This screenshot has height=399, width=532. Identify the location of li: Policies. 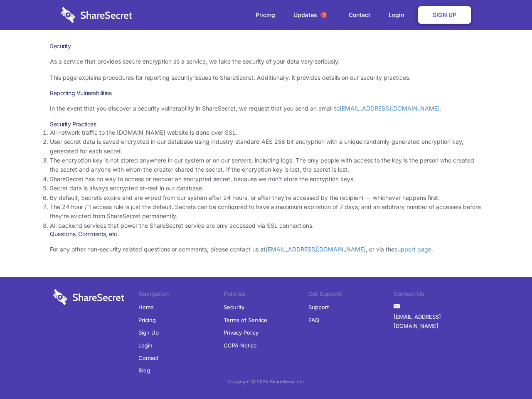
(266, 295).